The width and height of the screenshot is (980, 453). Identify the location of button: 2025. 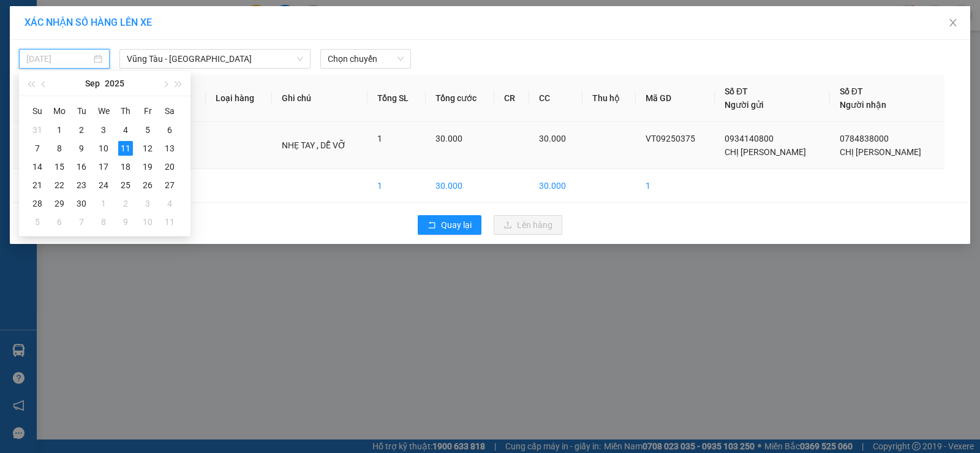
(115, 83).